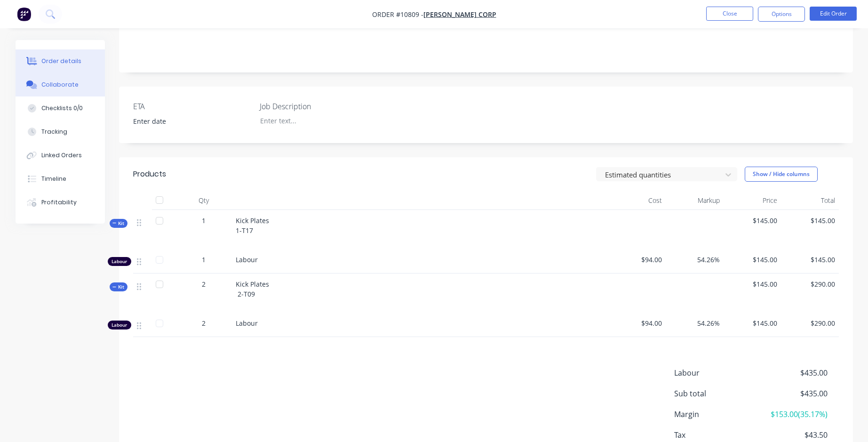 The height and width of the screenshot is (442, 868). Describe the element at coordinates (637, 201) in the screenshot. I see `div: Cost` at that location.